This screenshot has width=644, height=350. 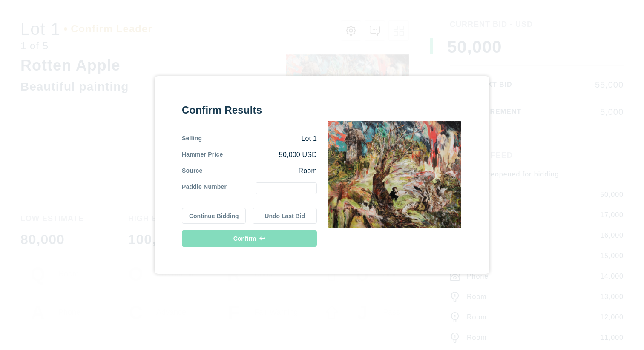 I want to click on button: Undo Last Bid, so click(x=284, y=216).